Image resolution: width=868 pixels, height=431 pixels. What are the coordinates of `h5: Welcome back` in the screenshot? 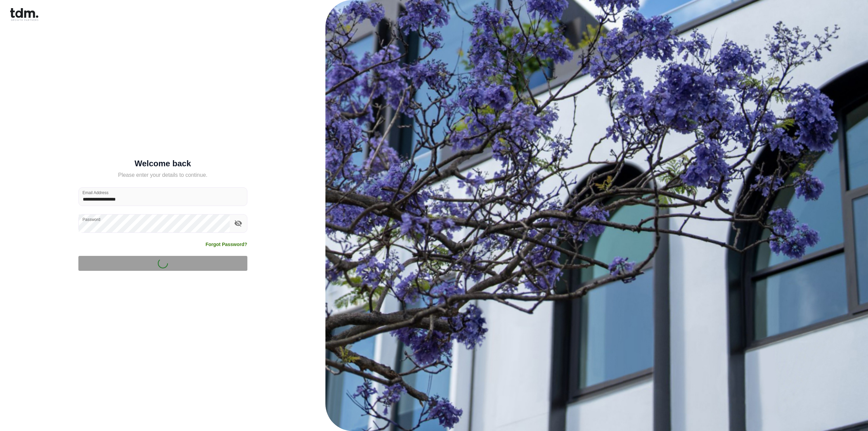 It's located at (163, 163).